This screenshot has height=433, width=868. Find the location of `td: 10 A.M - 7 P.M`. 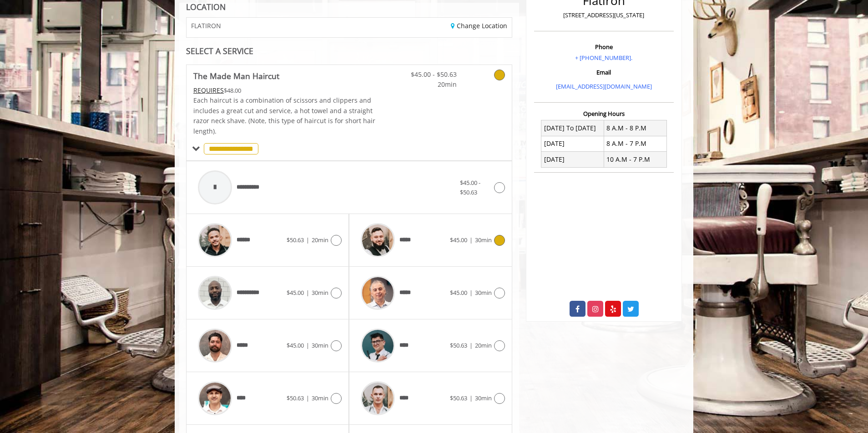

td: 10 A.M - 7 P.M is located at coordinates (635, 160).